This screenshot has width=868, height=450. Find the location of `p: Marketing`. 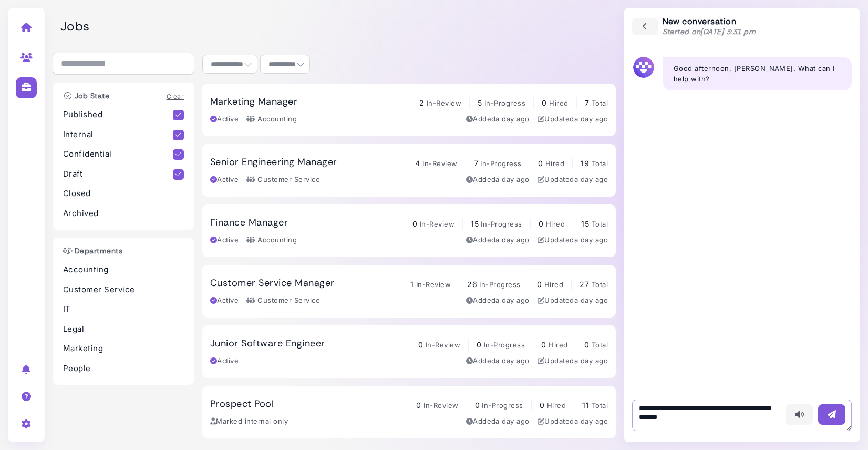

p: Marketing is located at coordinates (123, 349).